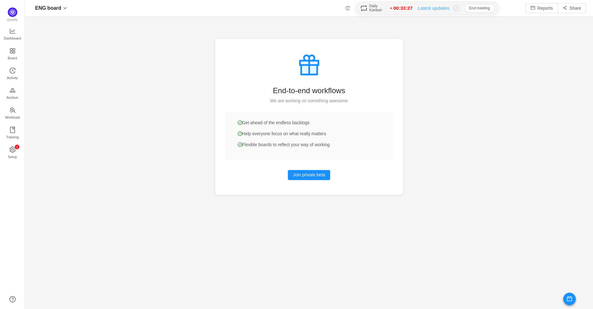 Image resolution: width=593 pixels, height=309 pixels. Describe the element at coordinates (13, 34) in the screenshot. I see `a: Dashboard` at that location.